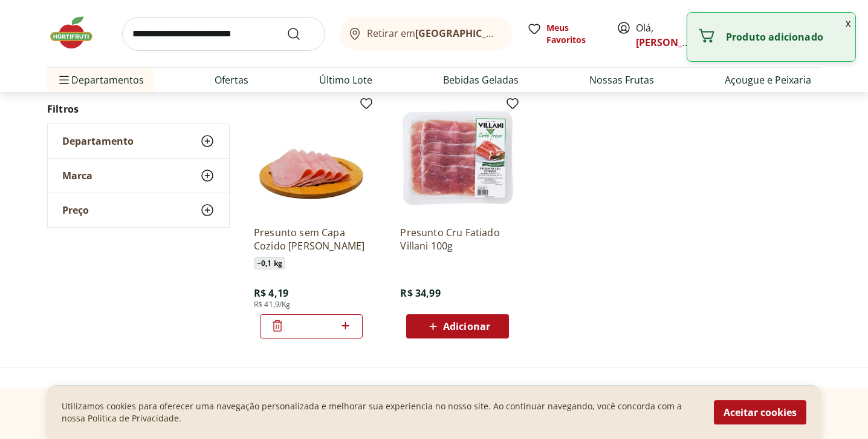 This screenshot has width=868, height=439. Describe the element at coordinates (100, 80) in the screenshot. I see `span: Departamentos` at that location.